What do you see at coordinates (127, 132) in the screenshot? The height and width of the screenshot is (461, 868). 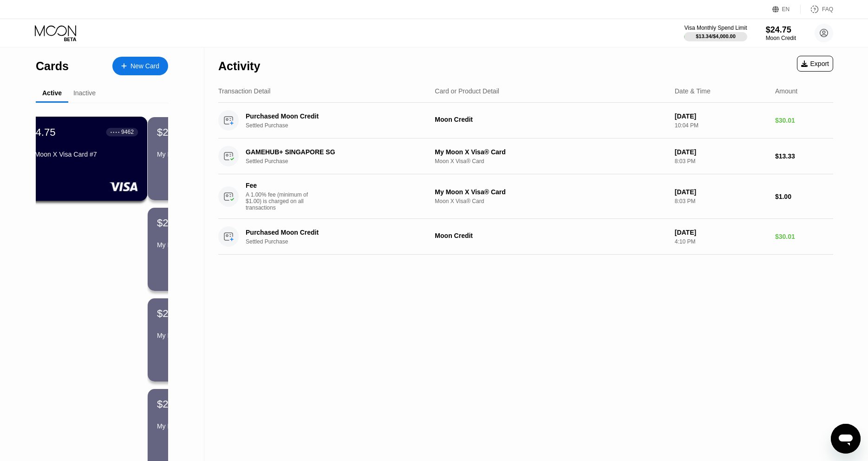 I see `div: 9462` at bounding box center [127, 132].